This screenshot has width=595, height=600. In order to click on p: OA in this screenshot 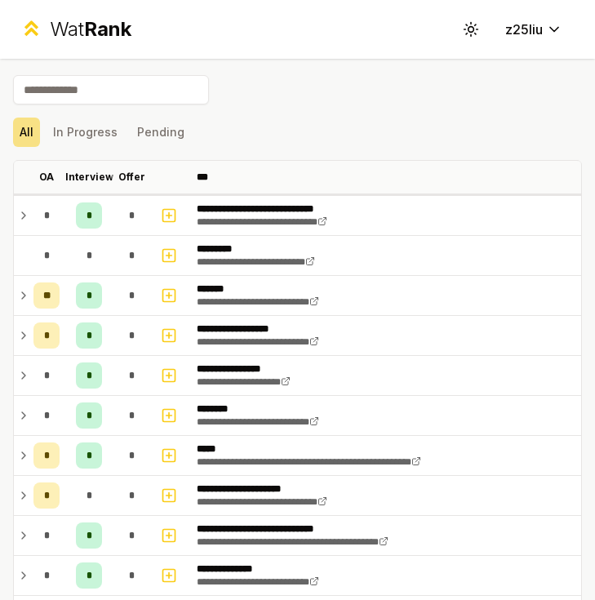, I will do `click(47, 177)`.